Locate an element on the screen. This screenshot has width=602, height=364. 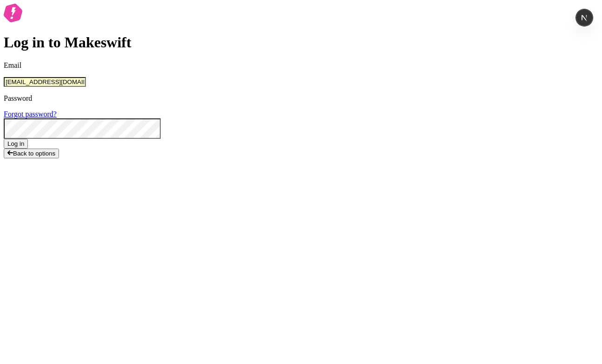
p: Password is located at coordinates (301, 98).